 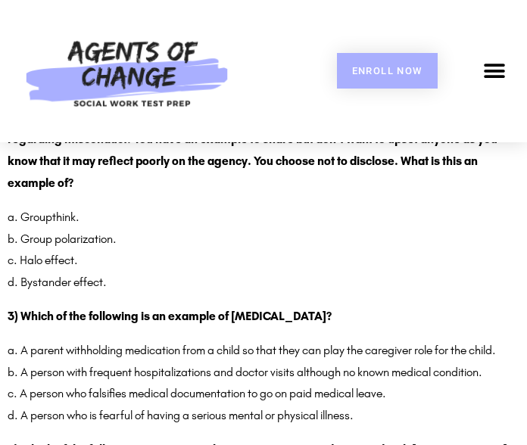 What do you see at coordinates (263, 250) in the screenshot?
I see `p: a. Groupthink. b. Group polarization. c. Halo effect. d. Bystander effect.` at bounding box center [263, 250].